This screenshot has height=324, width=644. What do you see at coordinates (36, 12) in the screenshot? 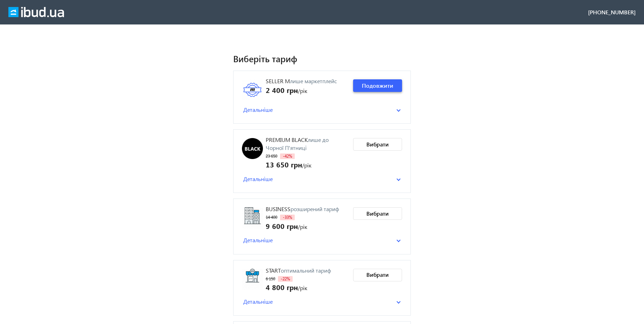
I see `img: ibud_full_logo_white.svg` at bounding box center [36, 12].